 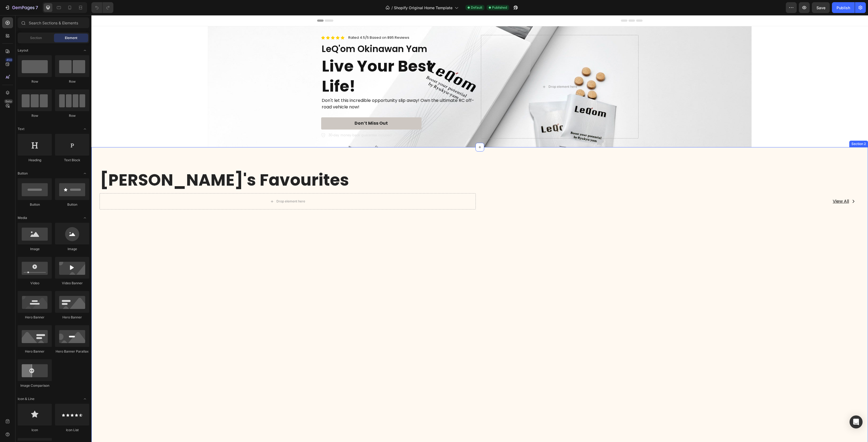 What do you see at coordinates (423, 7) in the screenshot?
I see `span: Shopify Original Home Template` at bounding box center [423, 7].